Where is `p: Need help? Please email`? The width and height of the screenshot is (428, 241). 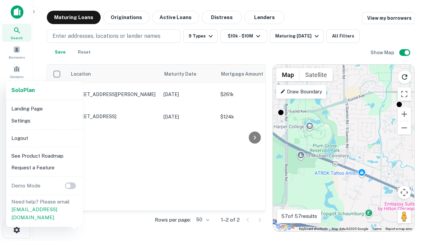 p: Need help? Please email is located at coordinates (44, 209).